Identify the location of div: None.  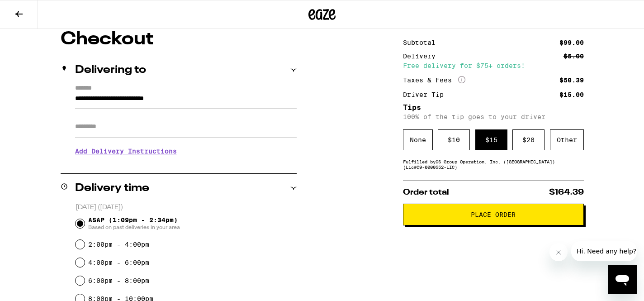
(418, 140).